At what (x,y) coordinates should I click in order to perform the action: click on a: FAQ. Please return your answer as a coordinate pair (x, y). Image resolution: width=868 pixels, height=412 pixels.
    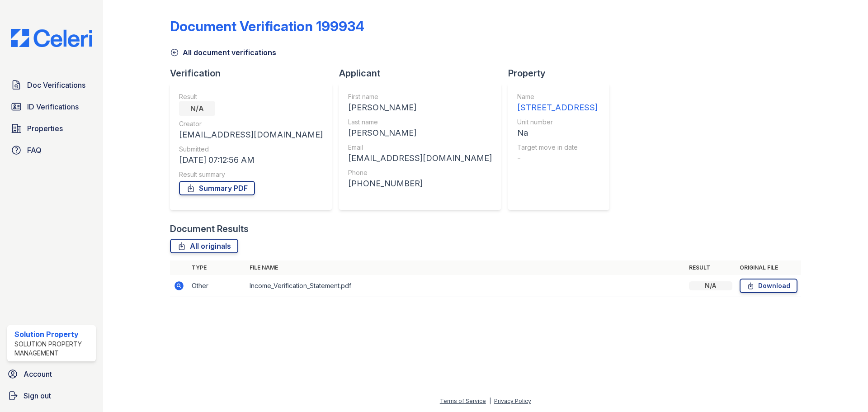
    Looking at the image, I should click on (52, 150).